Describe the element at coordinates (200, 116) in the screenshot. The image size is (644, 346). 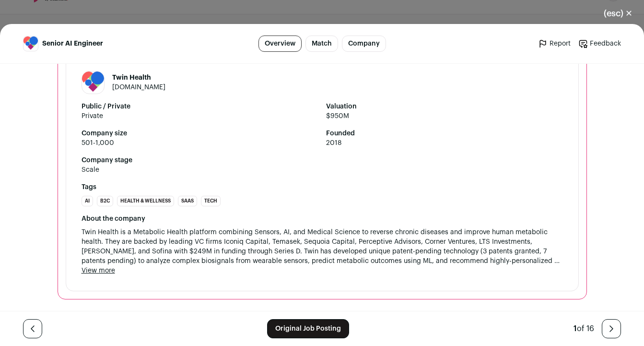
I see `span: Private` at that location.